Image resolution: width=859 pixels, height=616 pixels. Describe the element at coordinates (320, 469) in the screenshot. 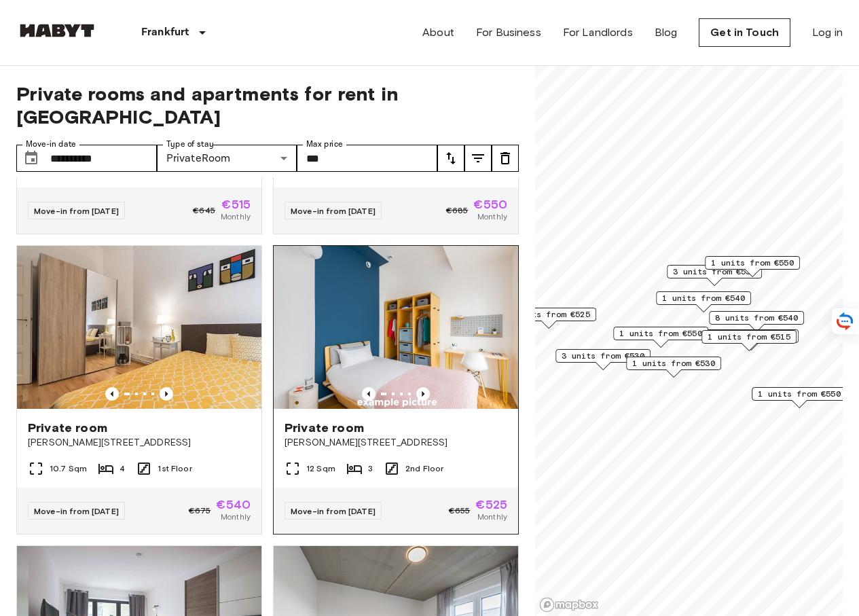

I see `span: 12 Sqm` at that location.